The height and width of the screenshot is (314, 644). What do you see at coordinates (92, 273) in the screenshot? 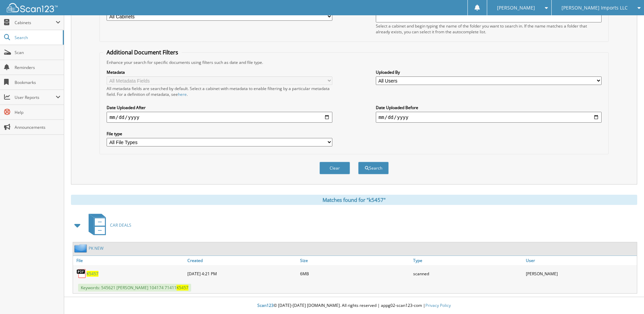
I see `a: K5457` at bounding box center [92, 273].